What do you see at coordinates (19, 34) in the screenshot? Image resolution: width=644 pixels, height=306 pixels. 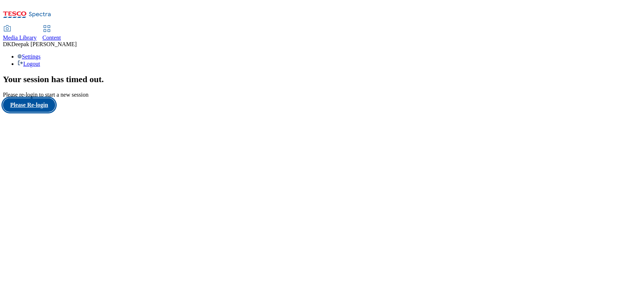 I see `a: Media Library` at bounding box center [19, 34].